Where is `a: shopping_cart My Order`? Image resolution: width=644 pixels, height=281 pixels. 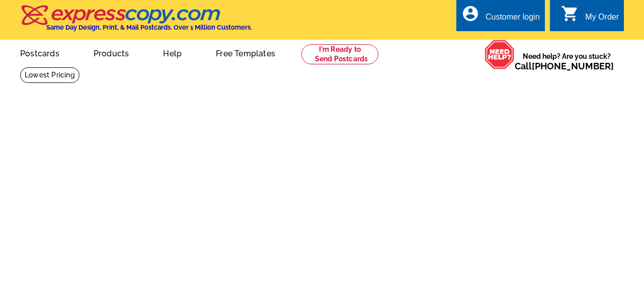 a: shopping_cart My Order is located at coordinates (589, 17).